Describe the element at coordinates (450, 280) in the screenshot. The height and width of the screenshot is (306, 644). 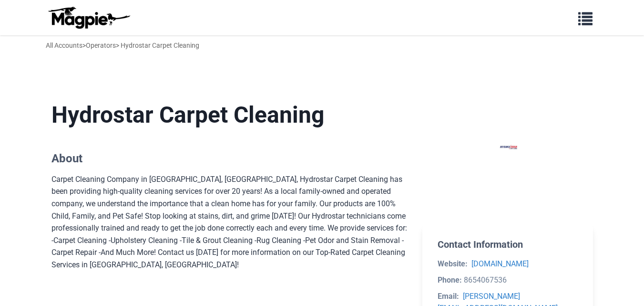
I see `strong: Phone:` at that location.